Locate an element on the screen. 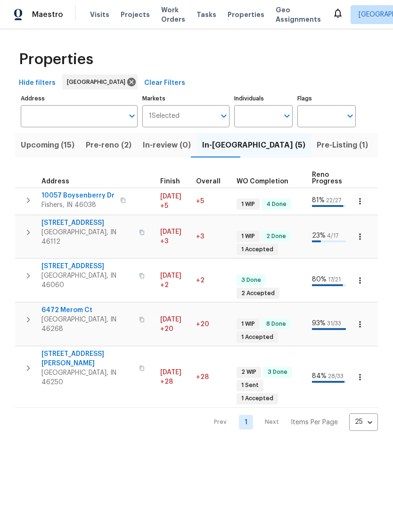 This screenshot has height=511, width=393. label: Individuals is located at coordinates (263, 99).